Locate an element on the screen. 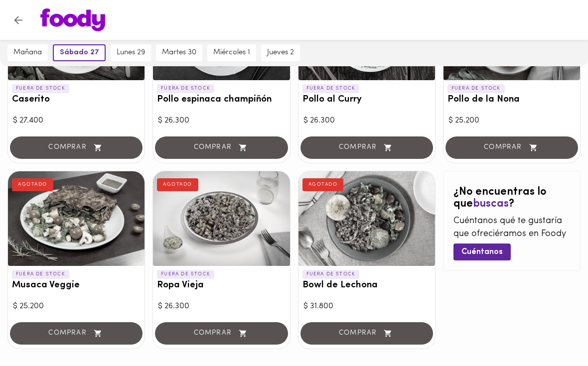 The image size is (588, 366). h3: Caserito is located at coordinates (76, 100).